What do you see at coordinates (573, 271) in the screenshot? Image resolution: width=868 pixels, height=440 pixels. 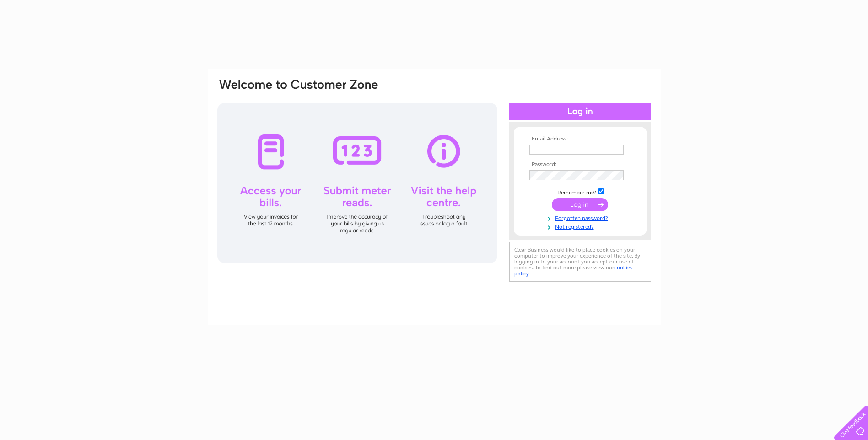 I see `a: cookies policy` at bounding box center [573, 271].